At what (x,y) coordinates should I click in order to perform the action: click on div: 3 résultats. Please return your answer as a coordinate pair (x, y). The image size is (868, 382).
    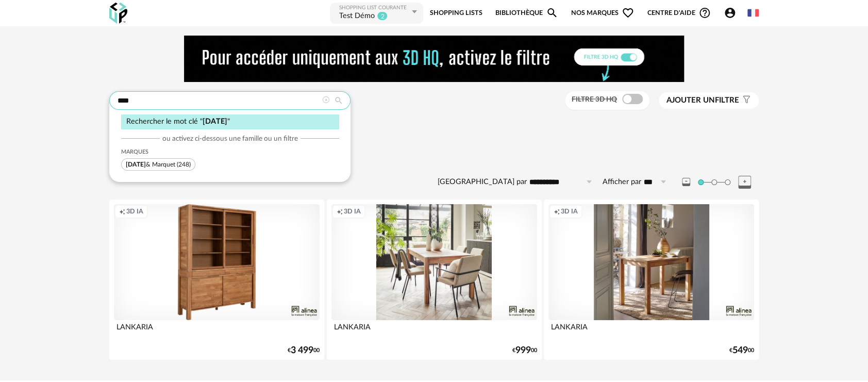
    Looking at the image, I should click on (434, 168).